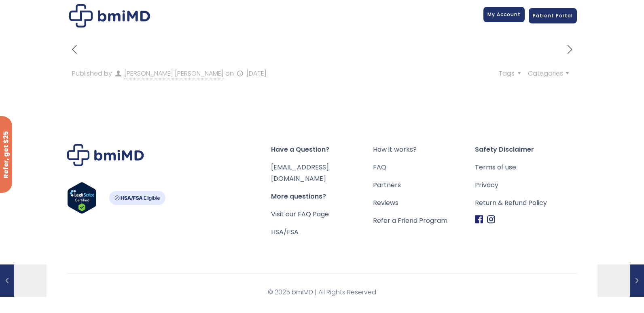 This screenshot has height=313, width=644. Describe the element at coordinates (81, 200) in the screenshot. I see `a: Verify LegitScript Approval for www.bmimd.com` at that location.